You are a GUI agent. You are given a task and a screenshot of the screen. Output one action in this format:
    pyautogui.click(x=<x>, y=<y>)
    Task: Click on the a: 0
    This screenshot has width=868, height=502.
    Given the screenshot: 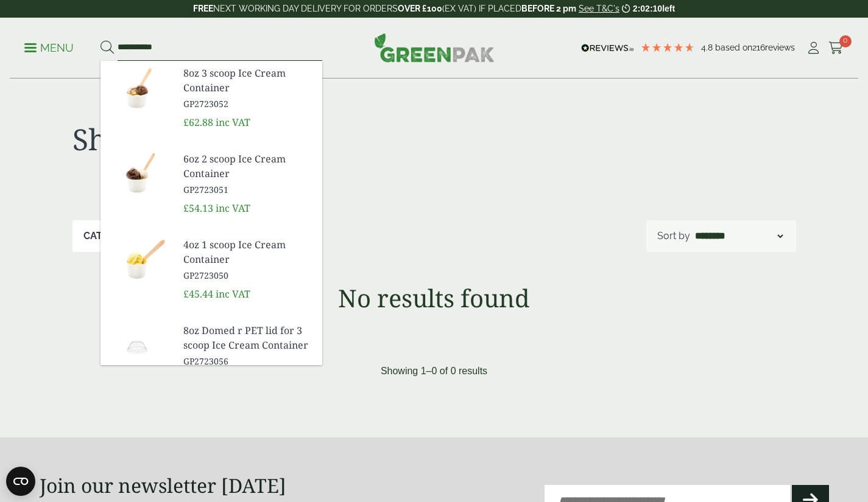 What is the action you would take?
    pyautogui.click(x=836, y=48)
    